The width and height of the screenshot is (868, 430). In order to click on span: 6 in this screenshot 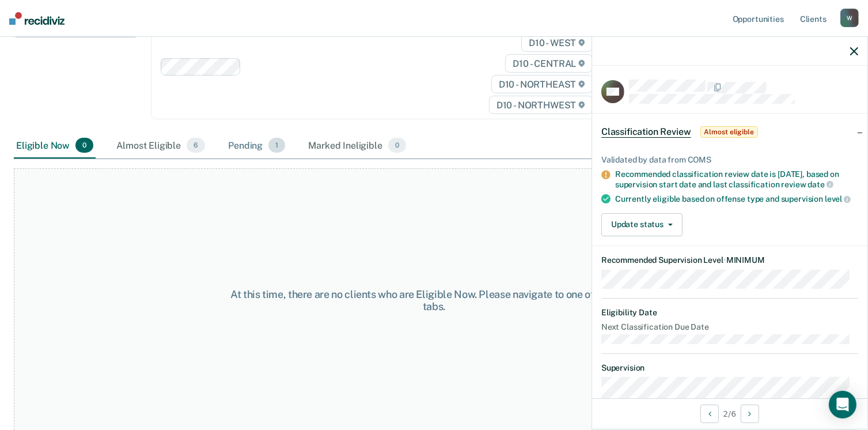, I will do `click(196, 145)`.